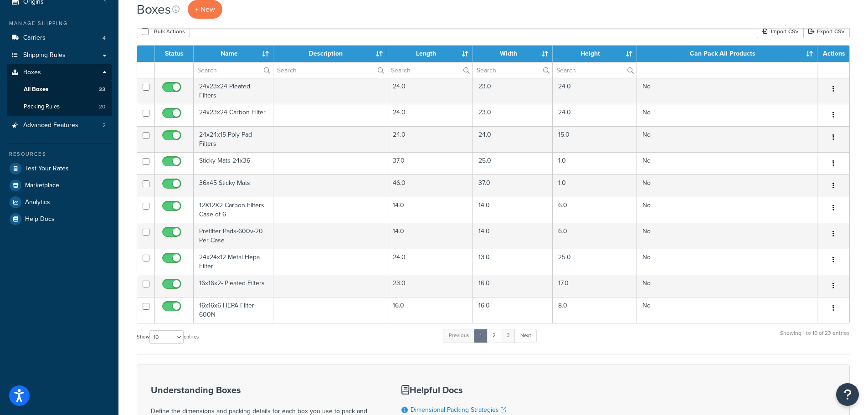 This screenshot has height=415, width=868. I want to click on button: Open Resource Center, so click(847, 395).